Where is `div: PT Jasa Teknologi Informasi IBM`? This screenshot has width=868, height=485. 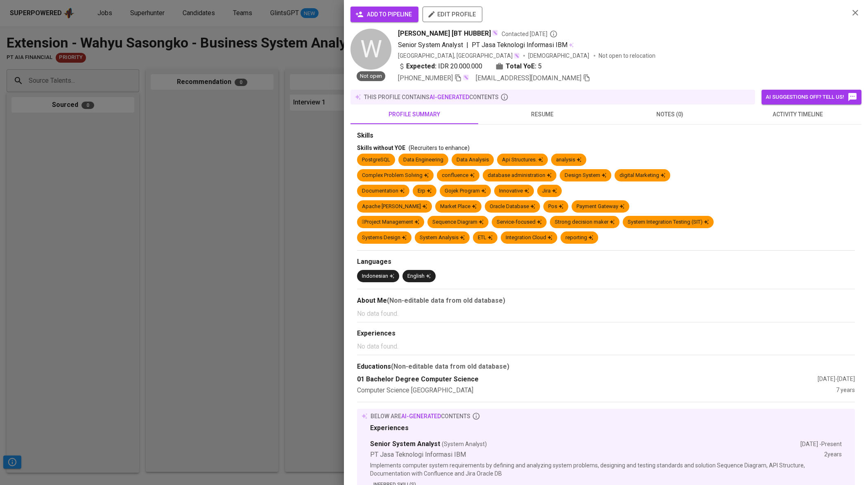 div: PT Jasa Teknologi Informasi IBM is located at coordinates (597, 455).